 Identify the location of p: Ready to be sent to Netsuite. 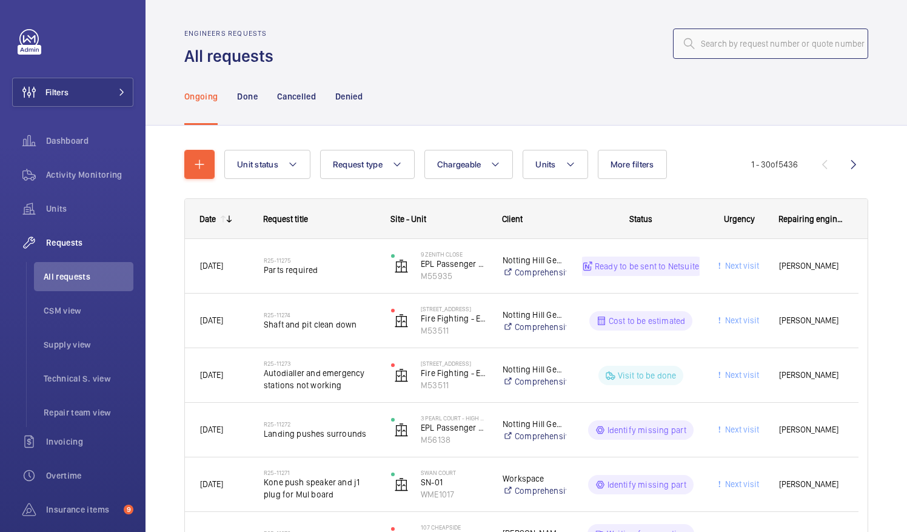
(647, 266).